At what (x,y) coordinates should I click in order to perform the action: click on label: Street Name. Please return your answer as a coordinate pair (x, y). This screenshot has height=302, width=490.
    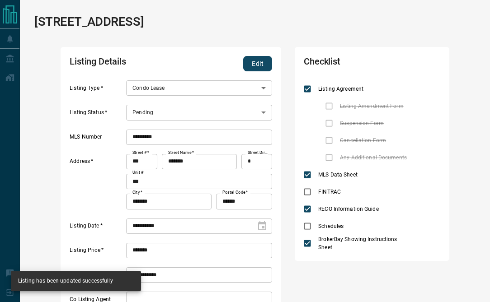
    Looking at the image, I should click on (181, 153).